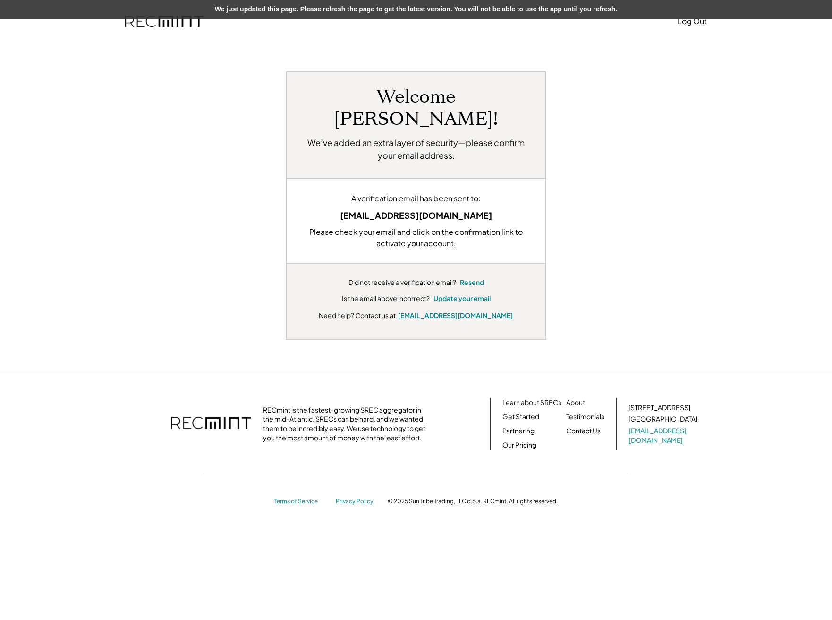 The width and height of the screenshot is (832, 620). Describe the element at coordinates (357, 315) in the screenshot. I see `div: Need help? Contact us at` at that location.